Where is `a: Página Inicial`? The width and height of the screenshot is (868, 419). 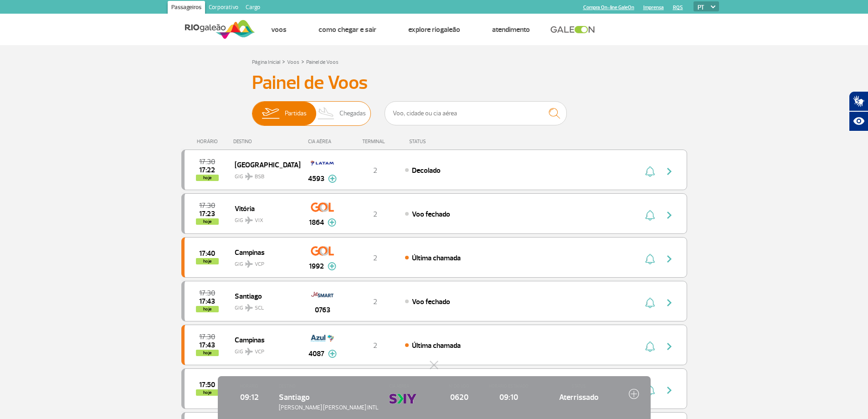
a: Página Inicial is located at coordinates (266, 62).